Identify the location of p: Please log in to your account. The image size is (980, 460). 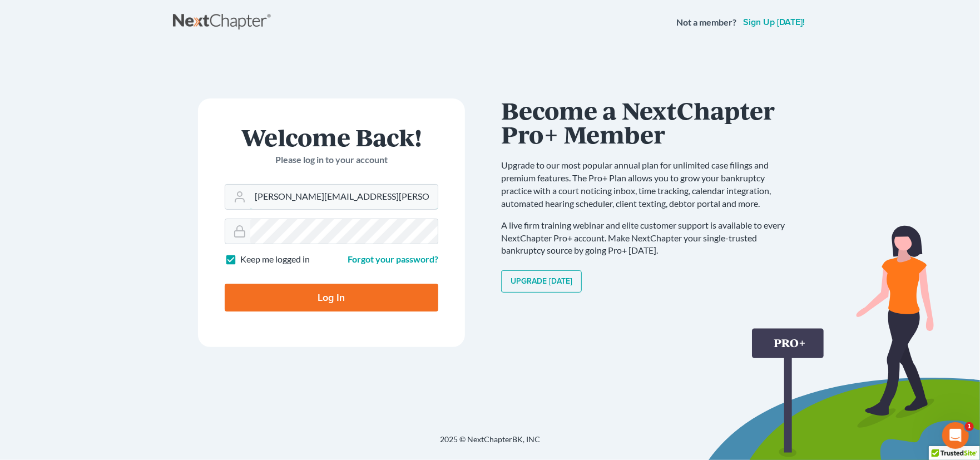
(332, 160).